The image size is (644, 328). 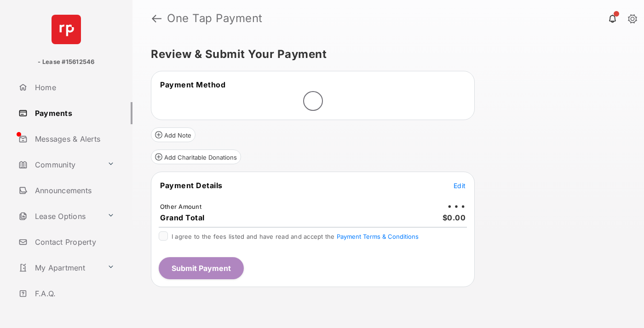 What do you see at coordinates (385, 54) in the screenshot?
I see `h5: Review & Submit Your Payment` at bounding box center [385, 54].